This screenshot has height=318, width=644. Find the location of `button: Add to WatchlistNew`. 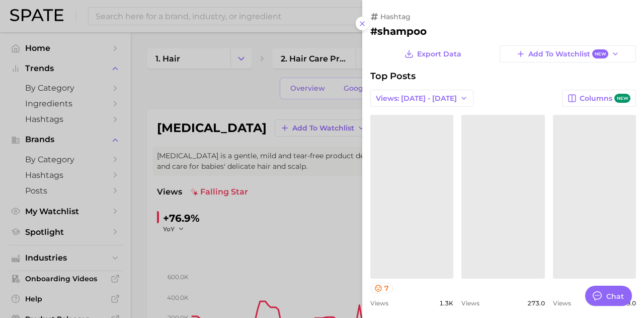

button: Add to WatchlistNew is located at coordinates (568, 54).